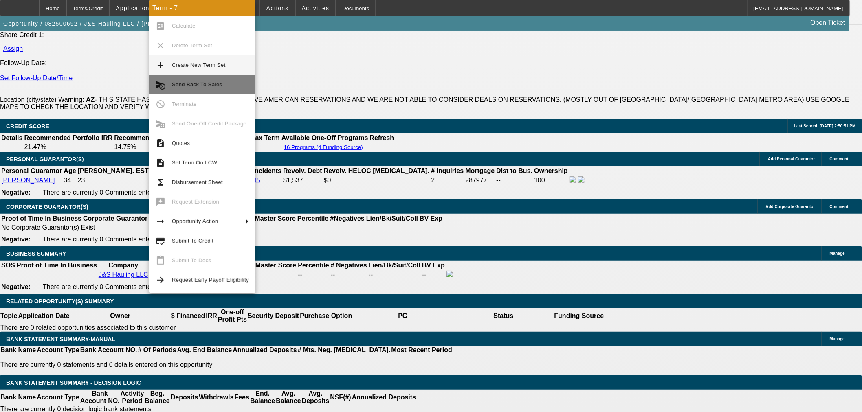 The width and height of the screenshot is (862, 412). What do you see at coordinates (28, 126) in the screenshot?
I see `span: CREDIT SCORE` at bounding box center [28, 126].